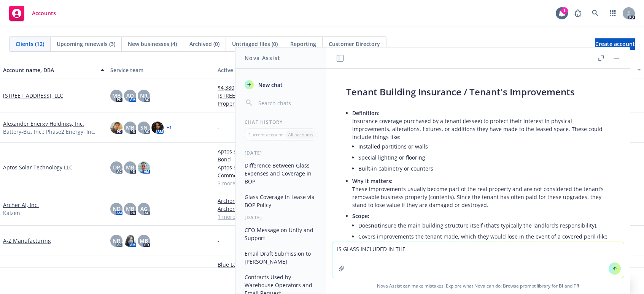 Image resolution: width=644 pixels, height=294 pixels. What do you see at coordinates (204, 44) in the screenshot?
I see `span: Archived (0)` at bounding box center [204, 44].